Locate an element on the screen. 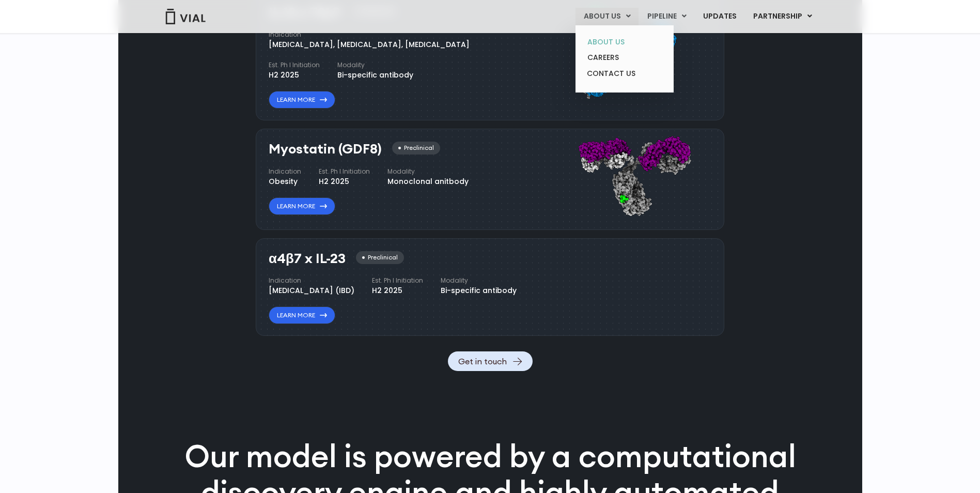  a: PARTNERSHIPMenu Toggle is located at coordinates (783, 17).